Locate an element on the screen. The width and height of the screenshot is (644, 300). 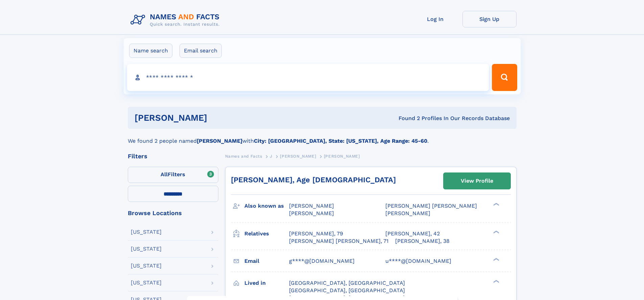
input: search input is located at coordinates (308, 77).